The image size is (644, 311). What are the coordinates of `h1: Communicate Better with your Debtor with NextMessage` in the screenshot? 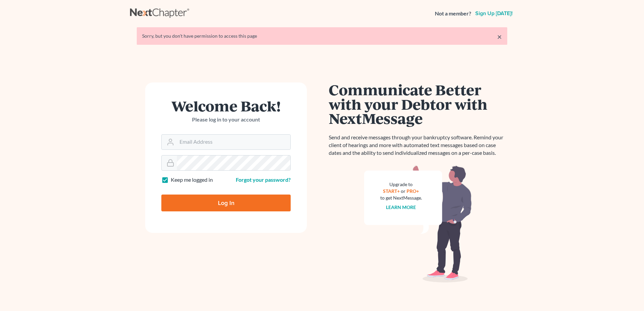 It's located at (417, 104).